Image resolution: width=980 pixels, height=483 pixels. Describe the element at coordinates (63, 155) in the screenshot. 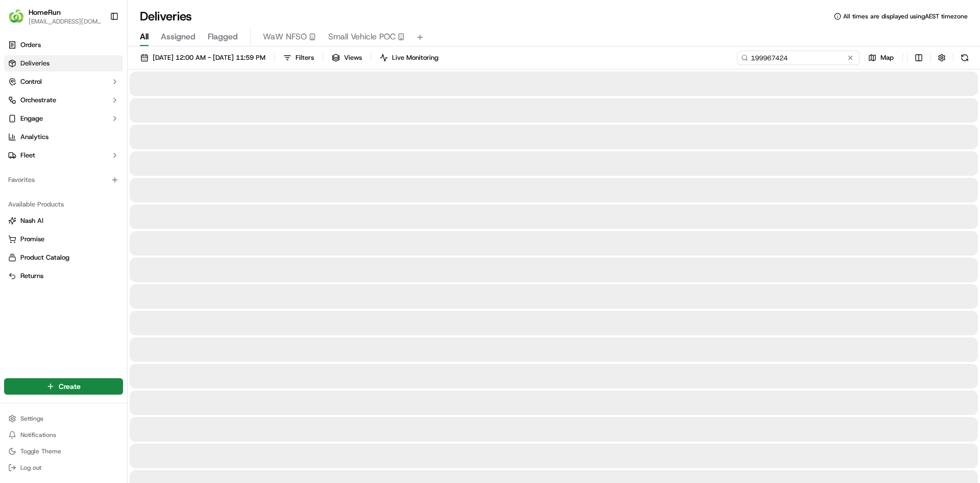

I see `button: Fleet` at that location.